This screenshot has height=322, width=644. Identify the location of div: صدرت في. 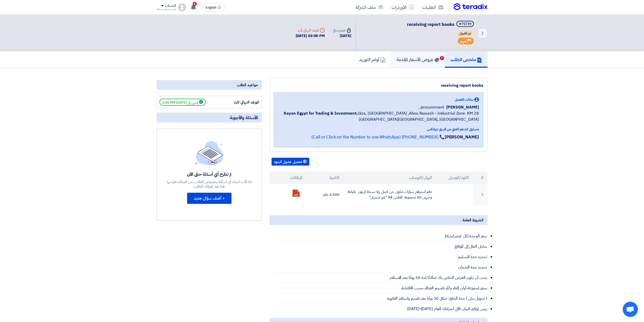
(342, 30).